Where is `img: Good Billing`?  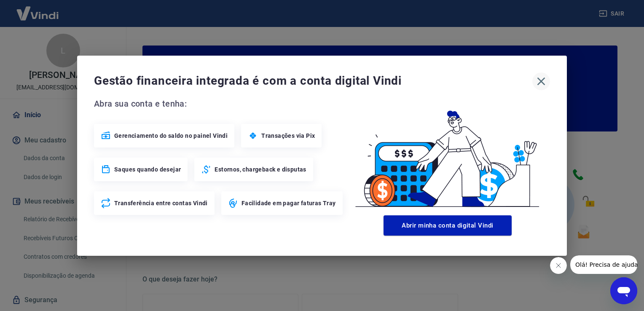 img: Good Billing is located at coordinates (447, 154).